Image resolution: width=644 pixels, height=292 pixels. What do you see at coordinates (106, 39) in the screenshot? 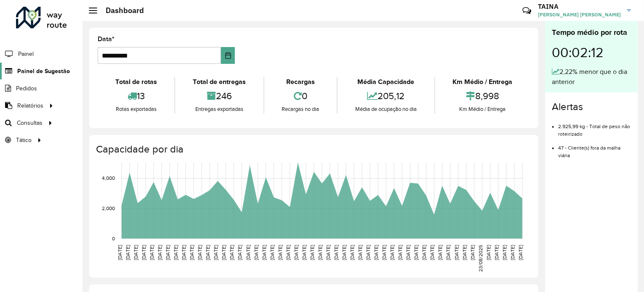
I see `label: Data` at bounding box center [106, 39].